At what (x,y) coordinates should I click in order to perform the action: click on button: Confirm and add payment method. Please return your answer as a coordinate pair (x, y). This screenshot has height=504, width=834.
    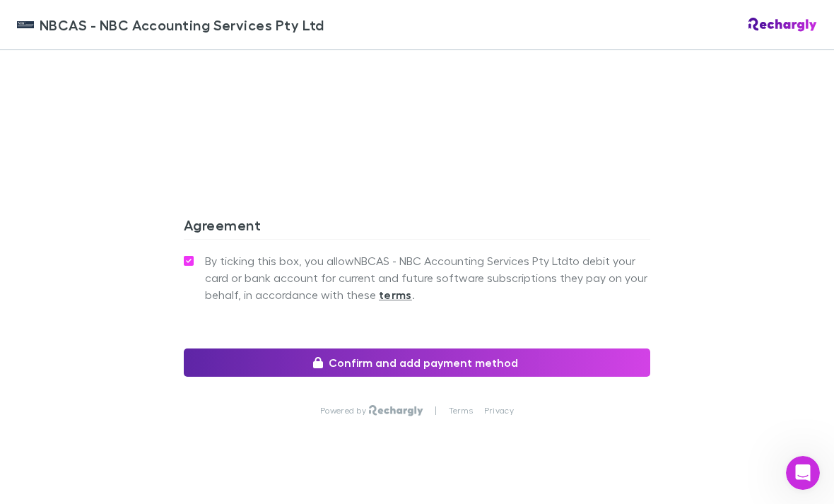
    Looking at the image, I should click on (417, 363).